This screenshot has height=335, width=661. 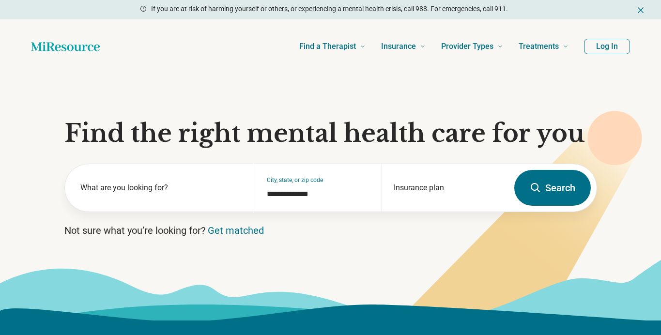 What do you see at coordinates (404, 47) in the screenshot?
I see `a: Insurance` at bounding box center [404, 47].